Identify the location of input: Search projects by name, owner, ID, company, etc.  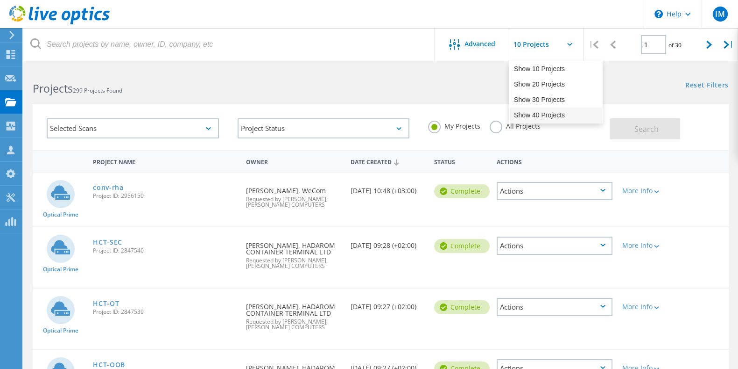
(229, 44).